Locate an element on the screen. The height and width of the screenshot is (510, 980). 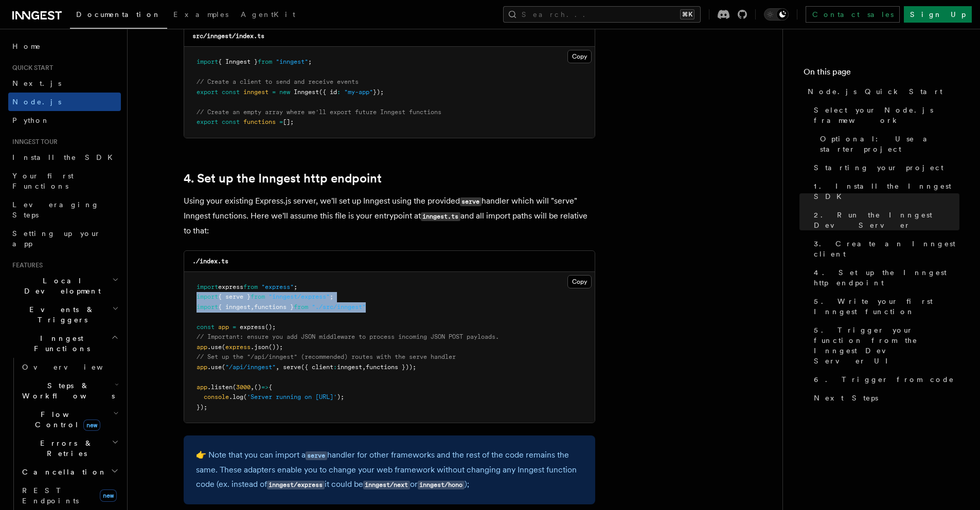
a: 6. Trigger from code is located at coordinates (885, 380).